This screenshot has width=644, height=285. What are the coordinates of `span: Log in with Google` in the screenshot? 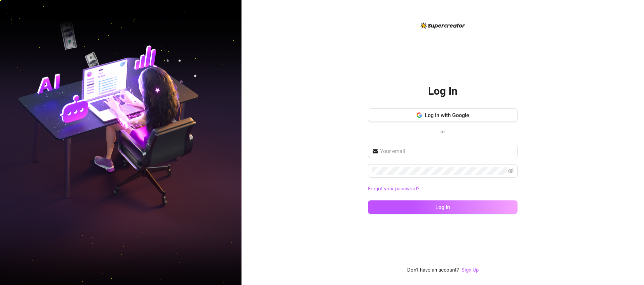 It's located at (447, 115).